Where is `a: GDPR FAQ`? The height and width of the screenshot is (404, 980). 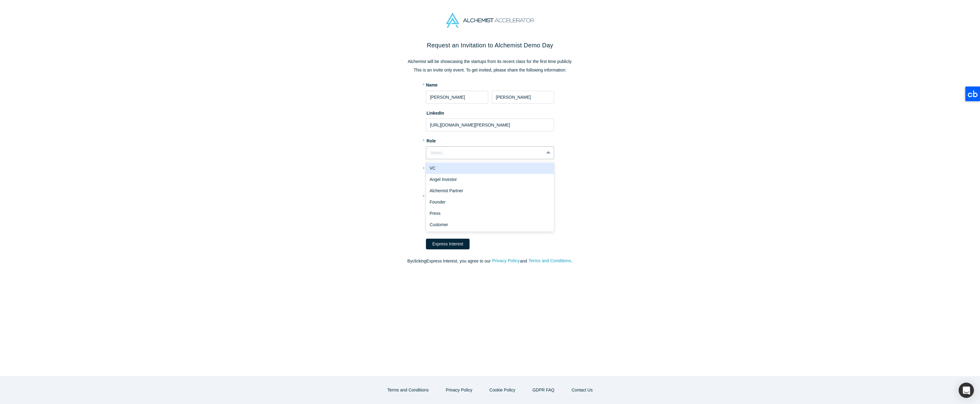 a: GDPR FAQ is located at coordinates (544, 390).